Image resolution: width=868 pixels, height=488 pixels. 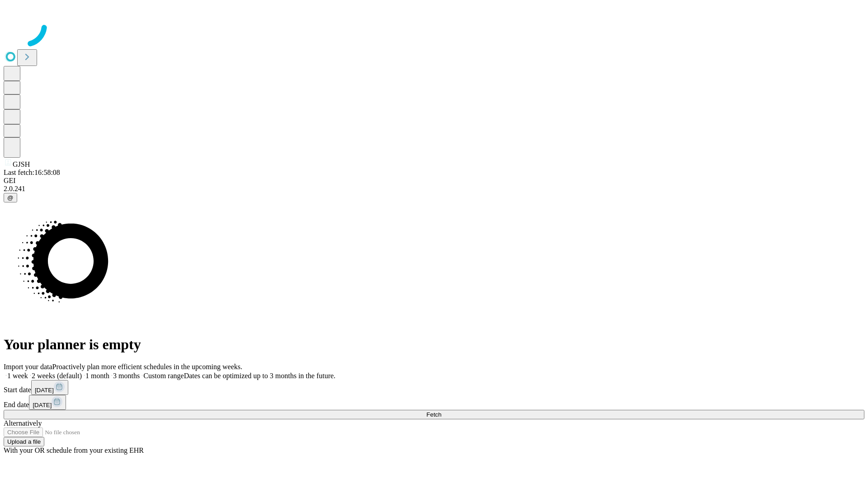 What do you see at coordinates (21, 164) in the screenshot?
I see `span: GJSH` at bounding box center [21, 164].